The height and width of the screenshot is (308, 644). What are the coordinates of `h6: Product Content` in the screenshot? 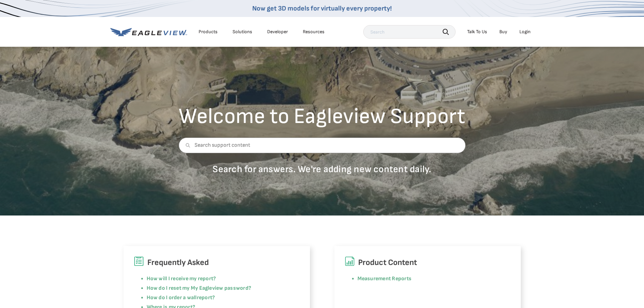 It's located at (427, 262).